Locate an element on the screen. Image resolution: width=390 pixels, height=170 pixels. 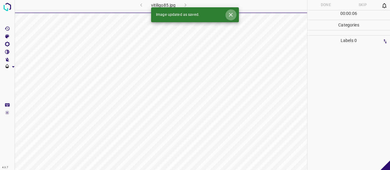
p: Labels 0 is located at coordinates (348, 41).